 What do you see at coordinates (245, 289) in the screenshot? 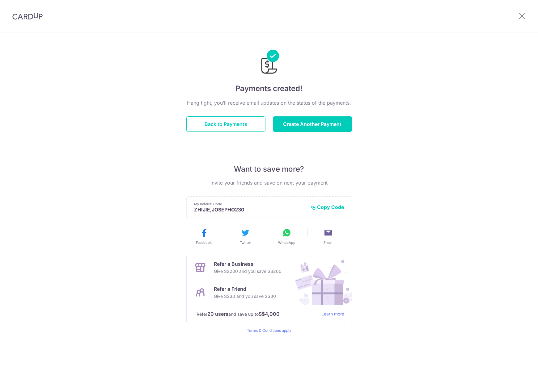
I see `p: Refer a Friend` at bounding box center [245, 289].